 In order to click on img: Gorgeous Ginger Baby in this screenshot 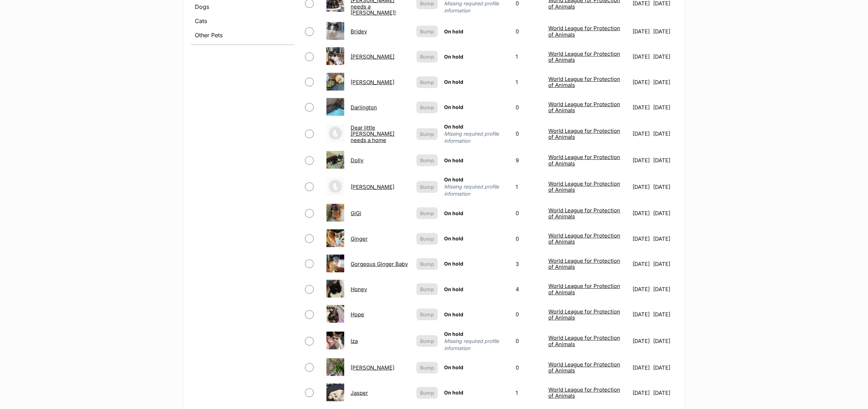, I will do `click(335, 263)`.